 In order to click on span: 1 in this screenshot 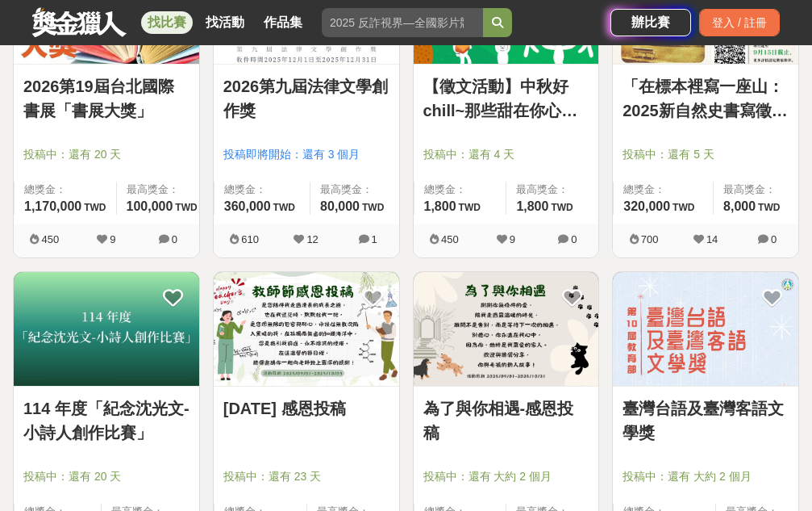, I will do `click(374, 239)`.